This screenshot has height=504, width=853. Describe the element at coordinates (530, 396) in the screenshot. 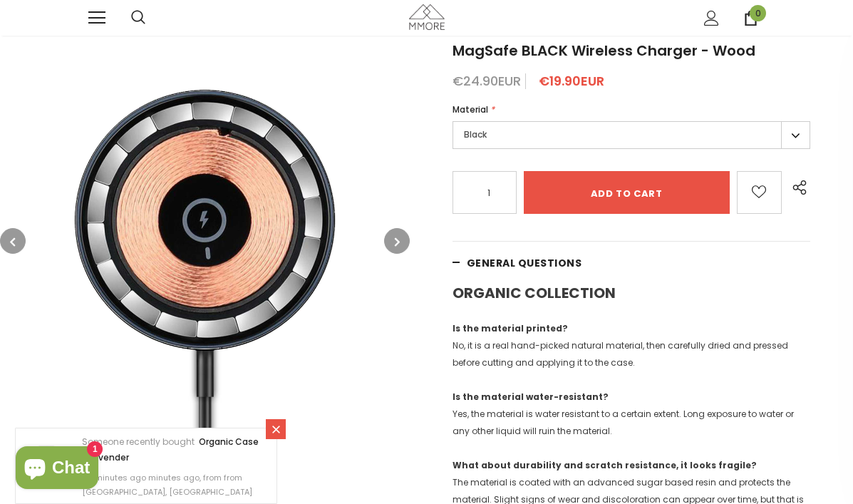

I see `strong: Is the material water-resistant?` at that location.